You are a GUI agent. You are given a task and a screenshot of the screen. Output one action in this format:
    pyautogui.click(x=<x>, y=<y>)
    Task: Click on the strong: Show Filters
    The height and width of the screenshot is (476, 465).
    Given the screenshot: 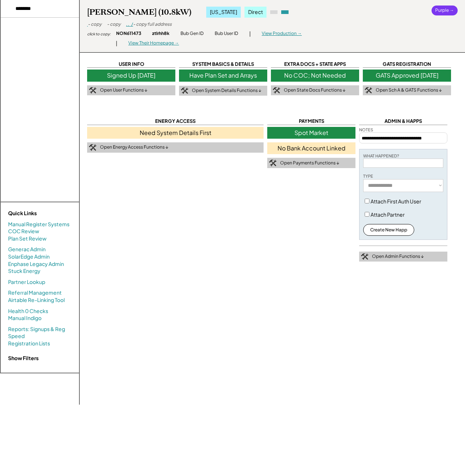 What is the action you would take?
    pyautogui.click(x=23, y=358)
    